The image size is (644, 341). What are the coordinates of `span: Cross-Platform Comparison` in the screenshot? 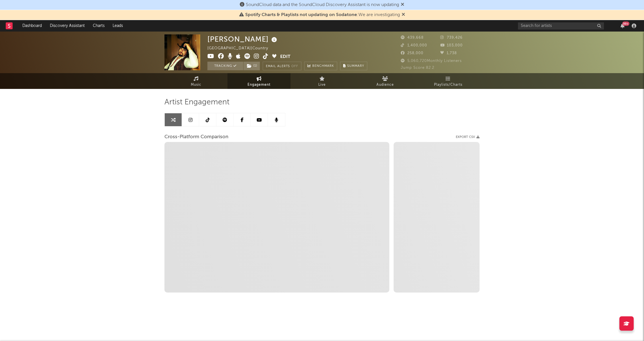 It's located at (196, 137).